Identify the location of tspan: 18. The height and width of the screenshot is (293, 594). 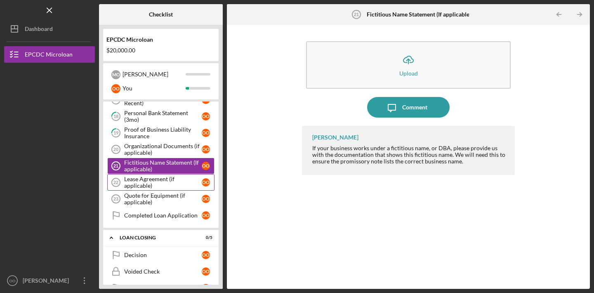
(116, 116).